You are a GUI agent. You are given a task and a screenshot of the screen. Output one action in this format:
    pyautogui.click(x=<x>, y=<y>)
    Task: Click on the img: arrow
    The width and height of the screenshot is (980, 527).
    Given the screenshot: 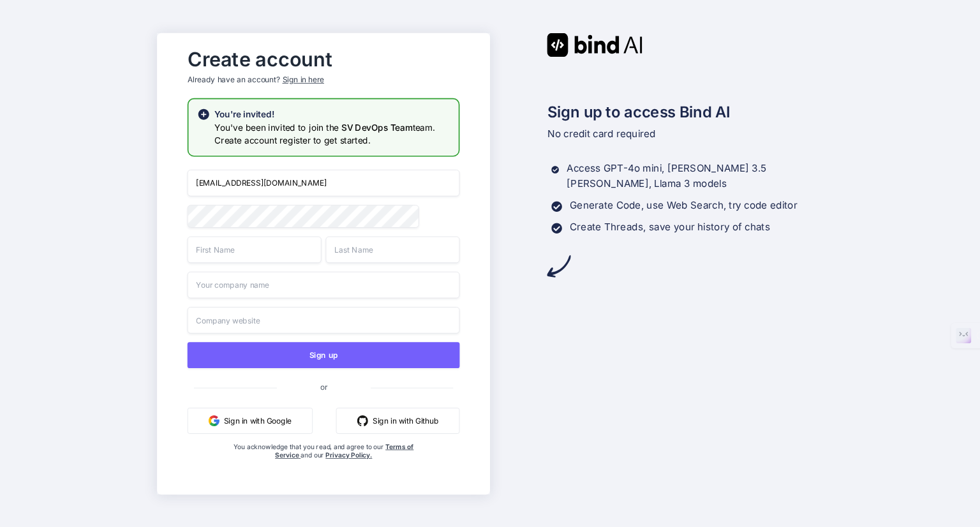 What is the action you would take?
    pyautogui.click(x=558, y=266)
    